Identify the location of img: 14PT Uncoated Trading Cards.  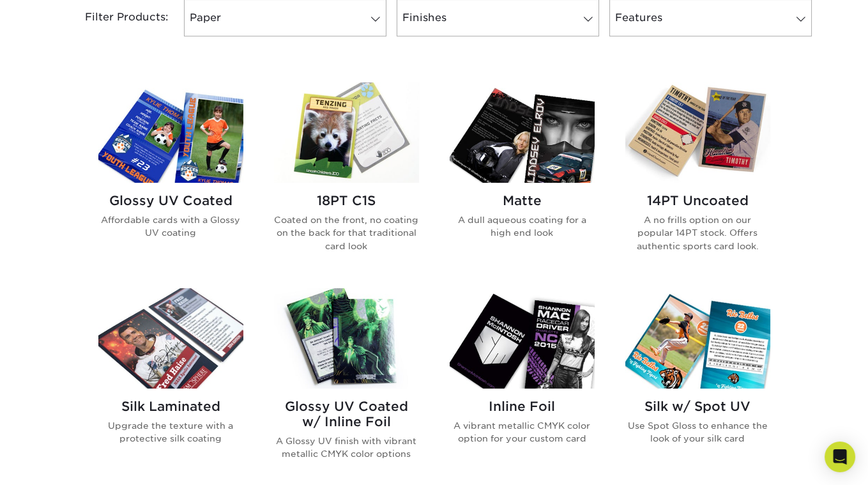
(698, 132).